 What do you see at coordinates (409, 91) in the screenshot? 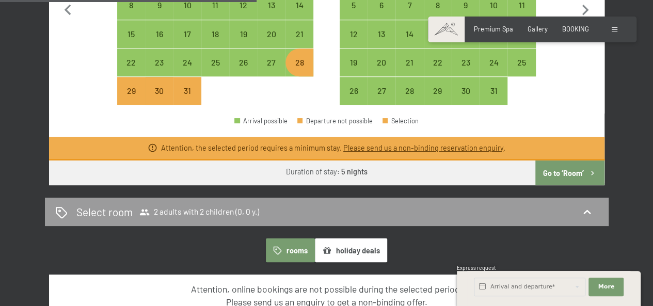
I see `div: Wed Jan 28 2026` at bounding box center [409, 91].